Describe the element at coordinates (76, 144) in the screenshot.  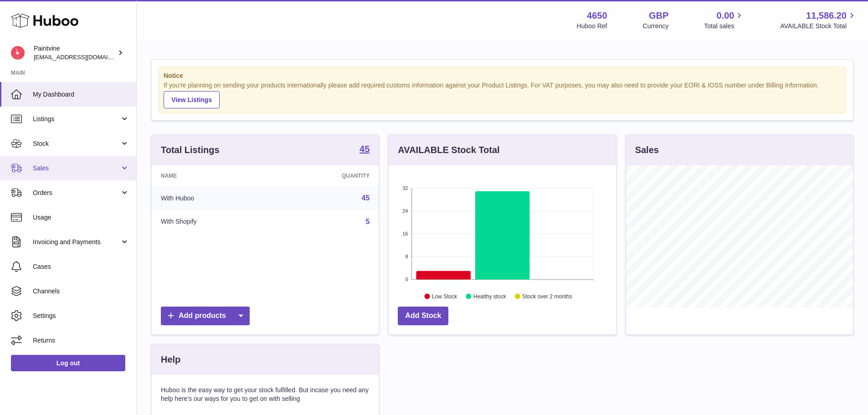
I see `span: Stock` at that location.